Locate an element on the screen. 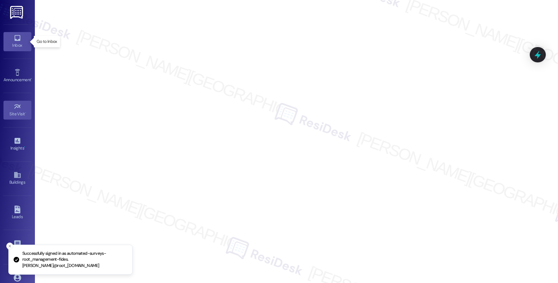 The width and height of the screenshot is (558, 283). img: ResiDesk Logo is located at coordinates (17, 12).